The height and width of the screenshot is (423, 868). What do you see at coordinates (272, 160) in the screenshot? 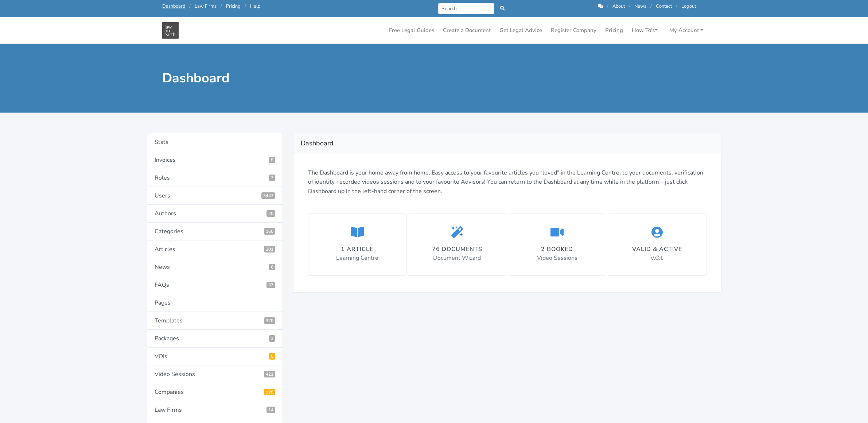
I see `span: 8` at bounding box center [272, 160].